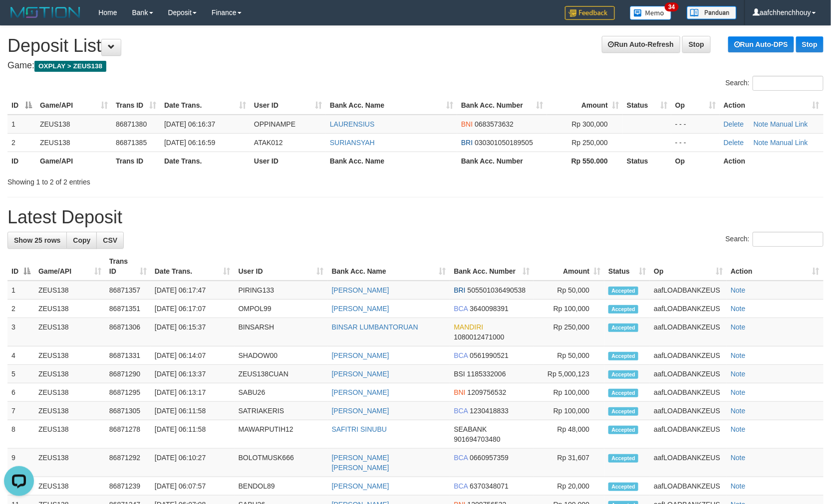 The width and height of the screenshot is (831, 504). I want to click on th: ID, so click(21, 161).